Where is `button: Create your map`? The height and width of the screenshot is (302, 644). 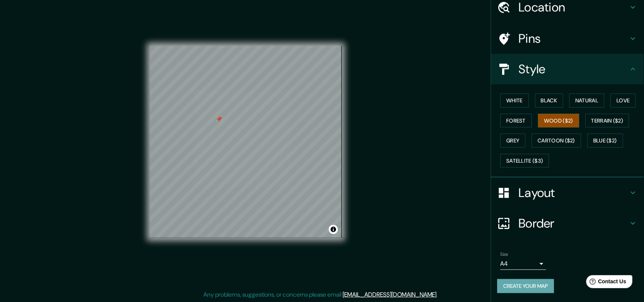
button: Create your map is located at coordinates (526, 286).